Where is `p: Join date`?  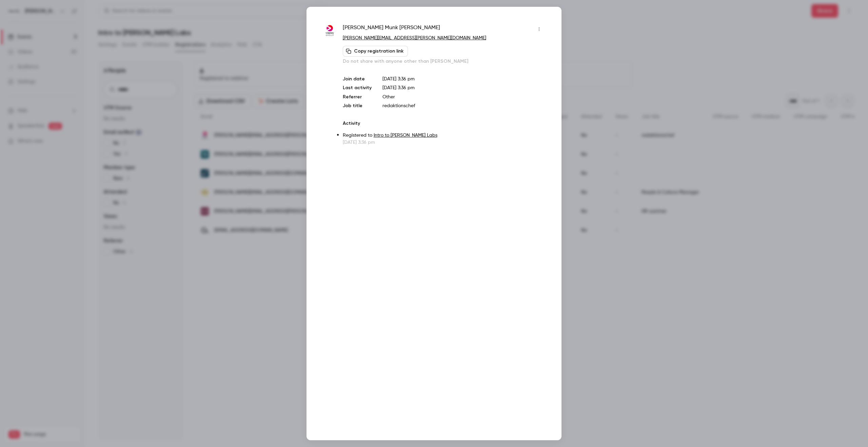 p: Join date is located at coordinates (357, 79).